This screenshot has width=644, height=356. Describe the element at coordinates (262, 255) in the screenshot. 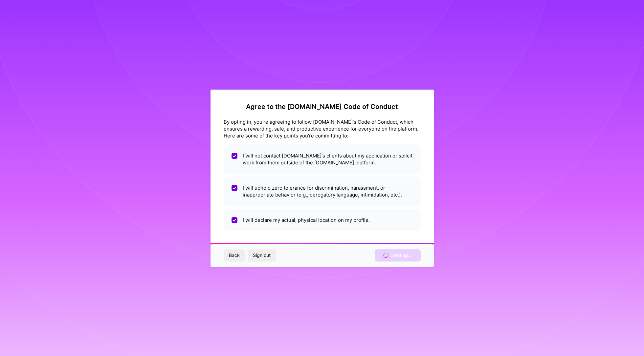

I see `button: Sign out` at that location.